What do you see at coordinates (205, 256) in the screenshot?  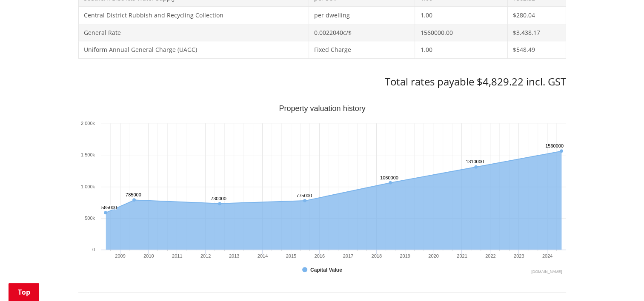 I see `text: 2012` at bounding box center [205, 256].